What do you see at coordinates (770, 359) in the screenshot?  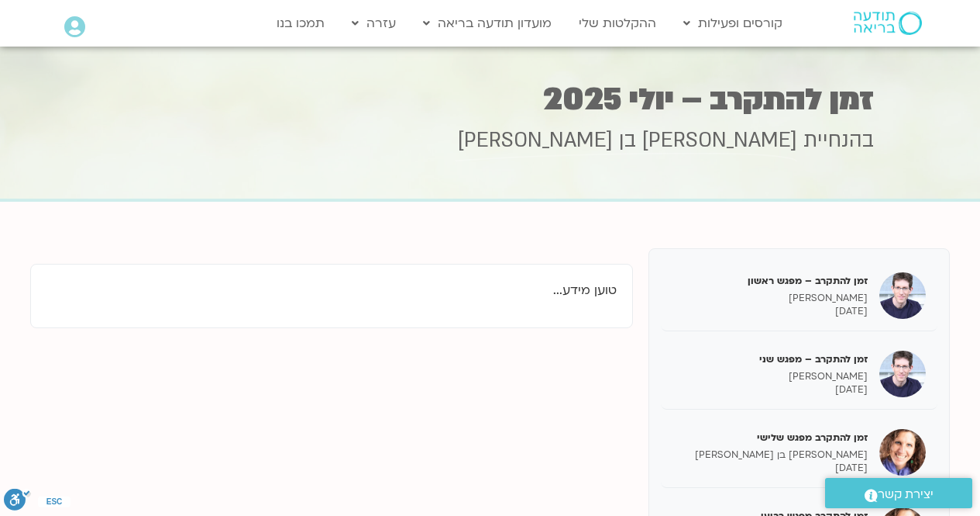 I see `h5: זמן להתקרב – מפגש שני` at bounding box center [770, 359].